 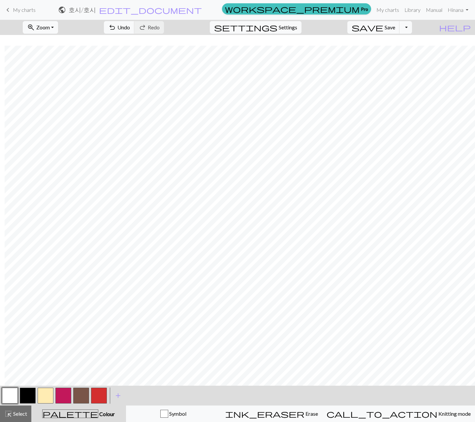 I want to click on span: ink_eraser, so click(x=265, y=414).